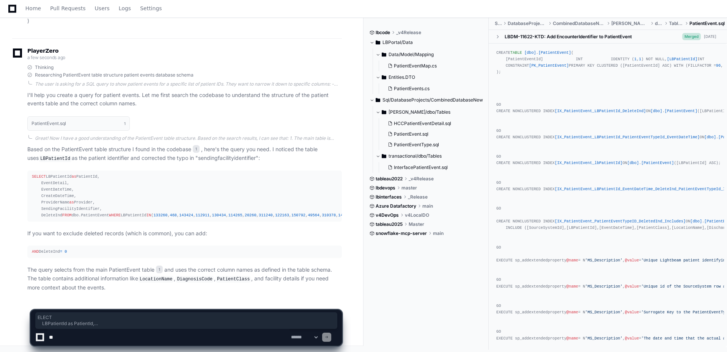 The width and height of the screenshot is (727, 352). Describe the element at coordinates (328, 215) in the screenshot. I see `span: 310378` at that location.